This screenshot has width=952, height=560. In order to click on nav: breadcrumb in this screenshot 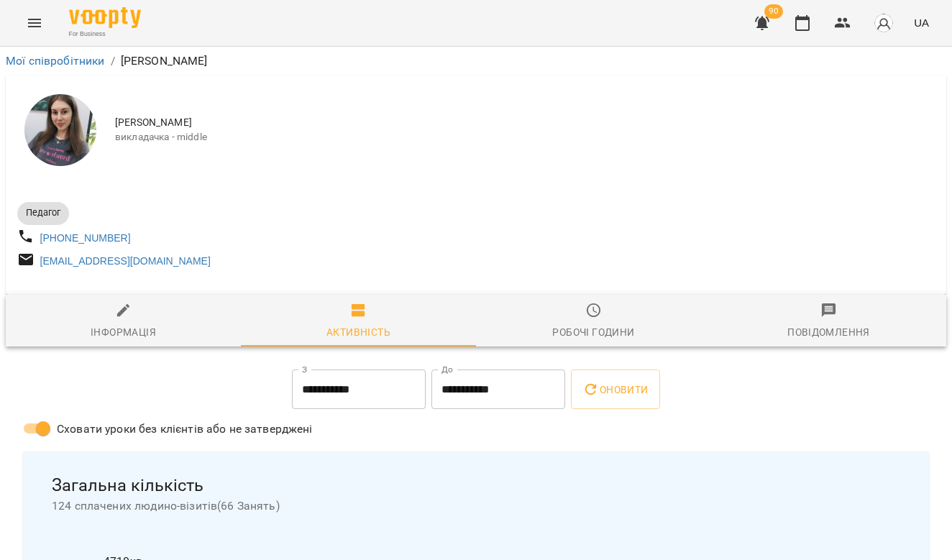, I will do `click(476, 61)`.